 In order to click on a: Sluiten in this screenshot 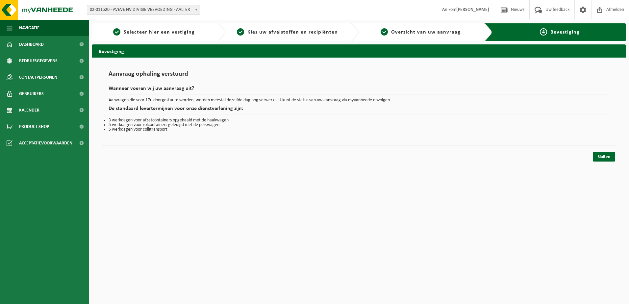, I will do `click(604, 157)`.